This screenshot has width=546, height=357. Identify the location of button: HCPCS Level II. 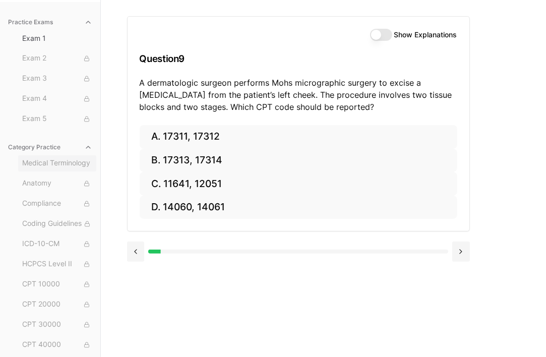
(57, 264).